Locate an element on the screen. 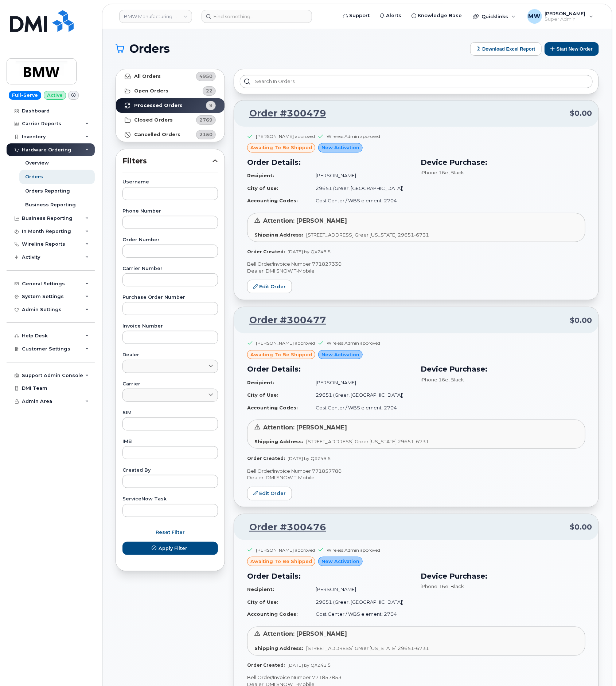 The height and width of the screenshot is (686, 616). span: 2150 is located at coordinates (206, 134).